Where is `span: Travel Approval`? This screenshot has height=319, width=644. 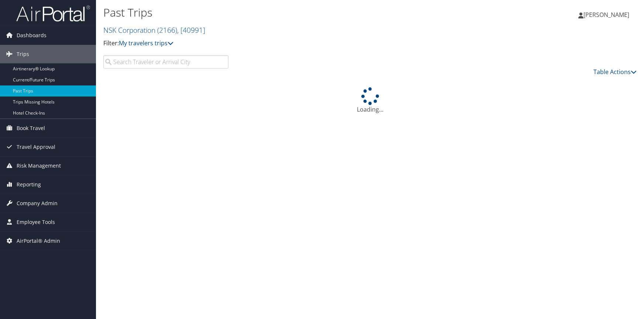
span: Travel Approval is located at coordinates (36, 147).